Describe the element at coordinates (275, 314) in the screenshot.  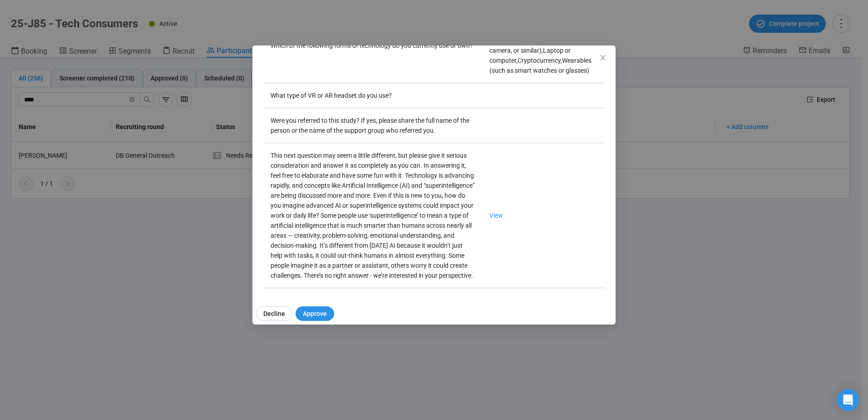
I see `span: Decline` at that location.